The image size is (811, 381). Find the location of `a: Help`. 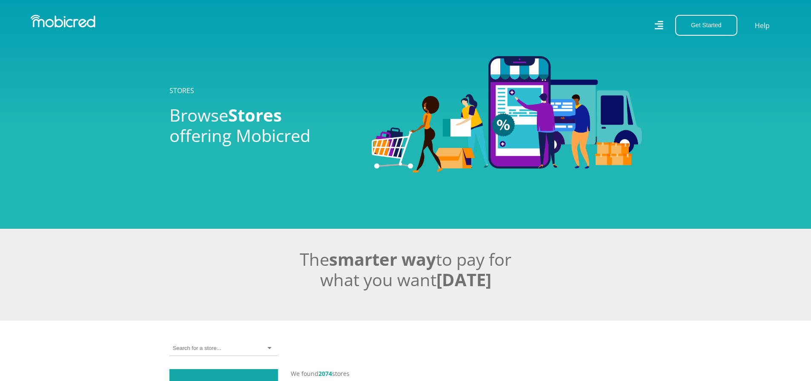

a: Help is located at coordinates (762, 26).